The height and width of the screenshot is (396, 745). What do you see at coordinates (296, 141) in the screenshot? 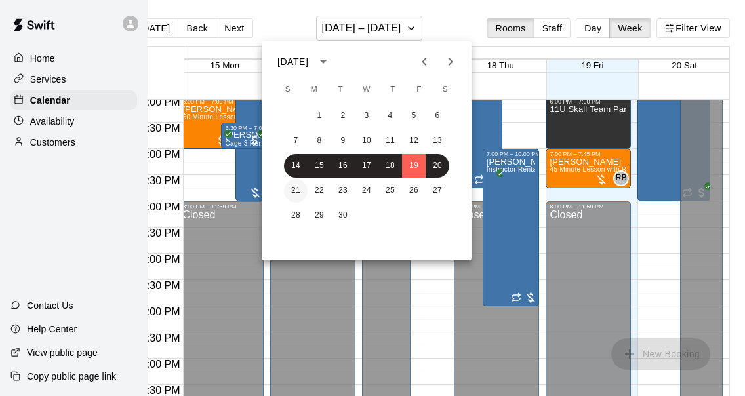
I see `button: 7` at bounding box center [296, 141].